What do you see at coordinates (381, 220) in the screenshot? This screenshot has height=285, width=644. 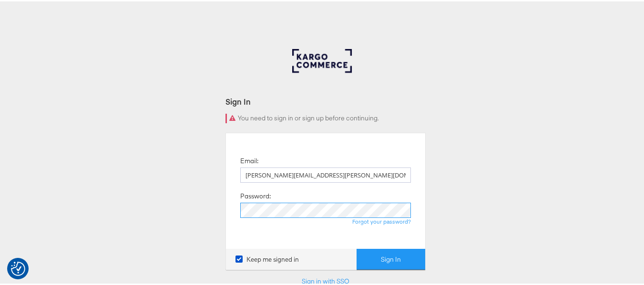 I see `a: Forgot your password?` at bounding box center [381, 220].